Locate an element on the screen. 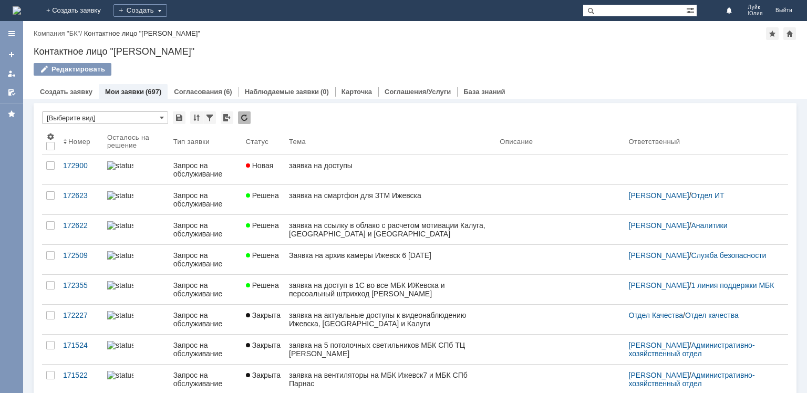 The height and width of the screenshot is (393, 807). div: 172355 is located at coordinates (81, 285).